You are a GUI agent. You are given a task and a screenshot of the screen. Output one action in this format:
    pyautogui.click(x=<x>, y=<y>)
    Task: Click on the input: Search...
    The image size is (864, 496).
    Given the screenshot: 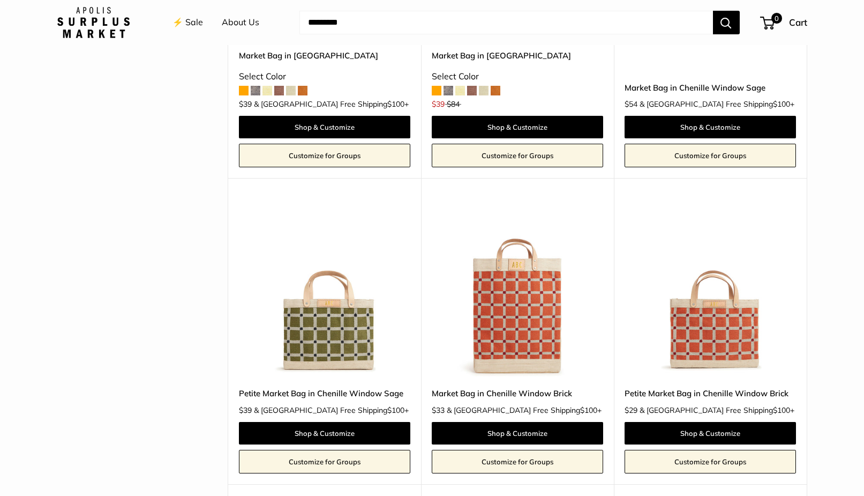 What is the action you would take?
    pyautogui.click(x=506, y=23)
    